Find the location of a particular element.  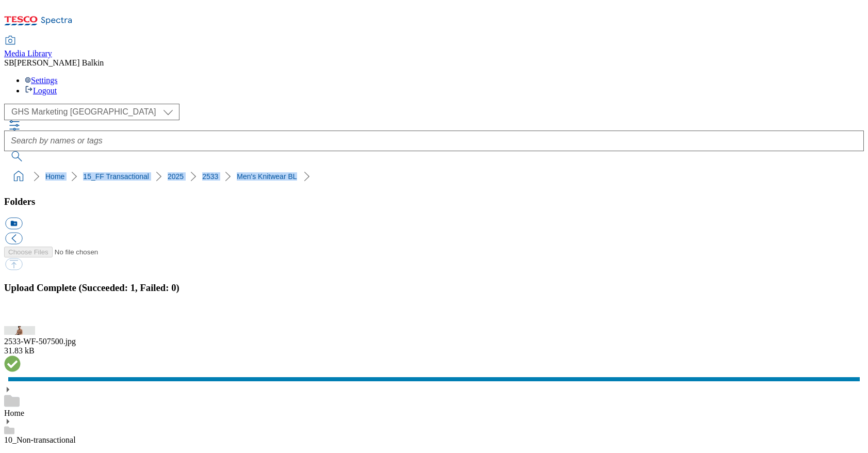

span: Media Library is located at coordinates (28, 53).